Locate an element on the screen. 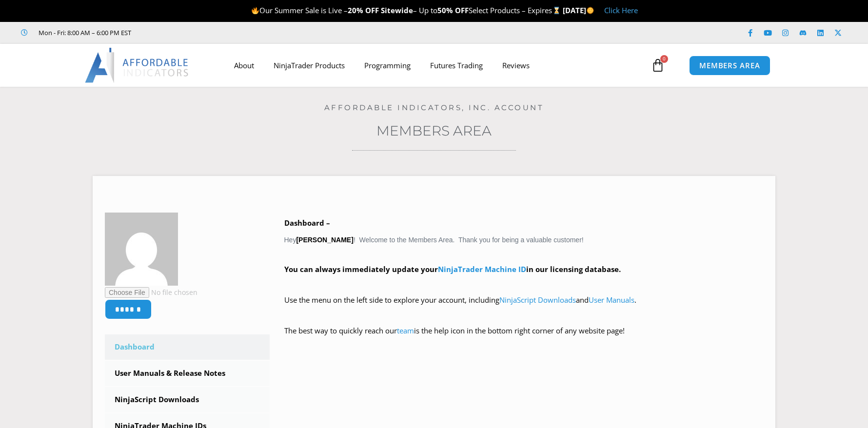 The image size is (868, 428). a: NinjaTrader Products is located at coordinates (309, 65).